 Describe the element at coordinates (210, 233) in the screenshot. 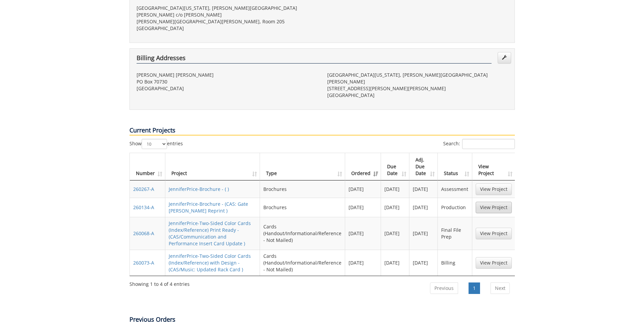

I see `a: JenniferPrice-Two-Sided Color Cards (Index/Reference) Print Ready - (CAS/Communication and Perfor...` at that location.